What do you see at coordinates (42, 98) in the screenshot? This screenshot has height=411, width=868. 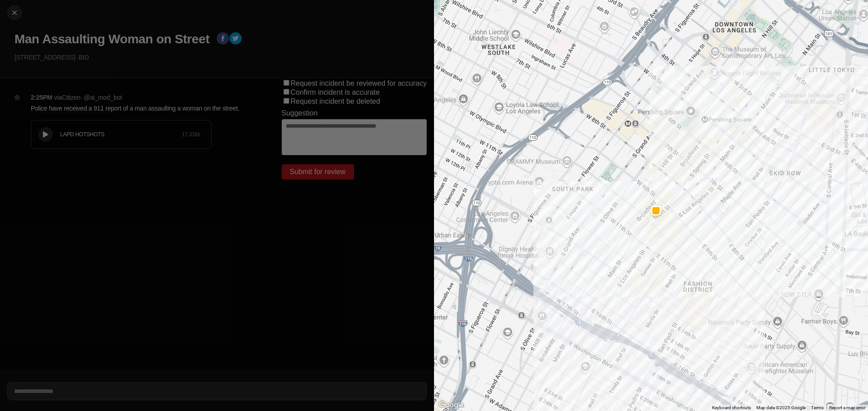 I see `p: 2:25PM` at bounding box center [42, 98].